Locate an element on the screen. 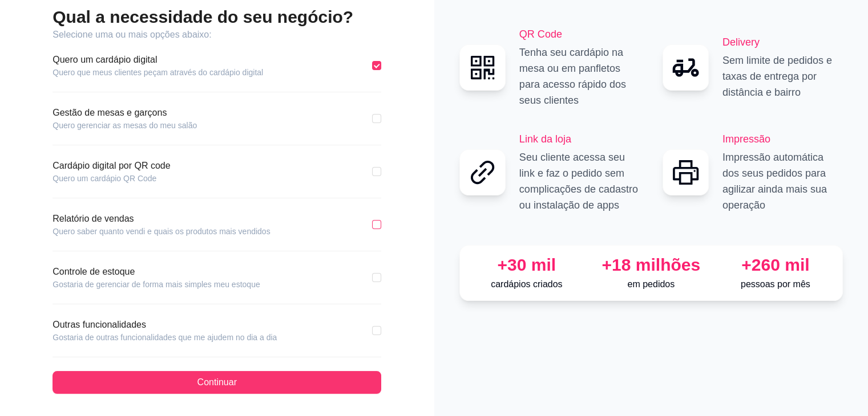 This screenshot has height=416, width=868. article: Cardápio digital por QR code is located at coordinates (111, 166).